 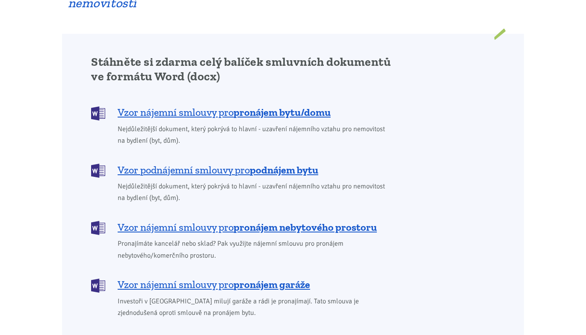 I want to click on h2: Stáhněte si zdarma celý balíček smluvních dokumentů ve formátu Word (docx), so click(x=241, y=69).